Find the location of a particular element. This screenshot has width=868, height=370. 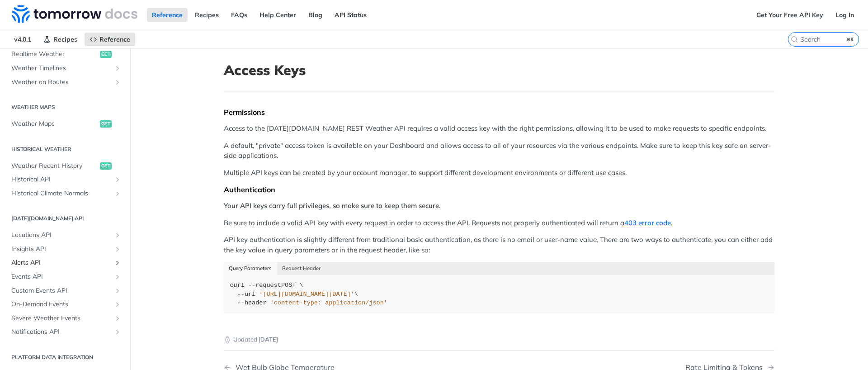

a: Weather Recent Historyget is located at coordinates (65, 166).